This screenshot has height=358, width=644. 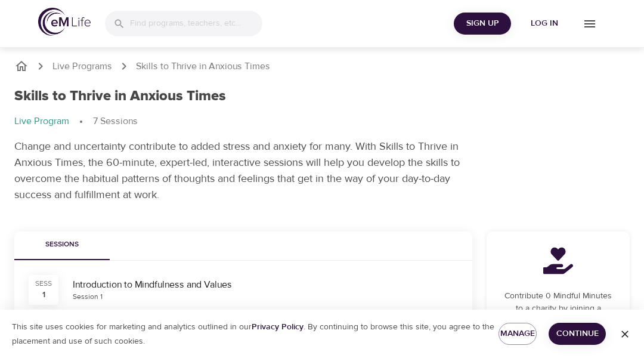 I want to click on p: Live Program, so click(x=42, y=121).